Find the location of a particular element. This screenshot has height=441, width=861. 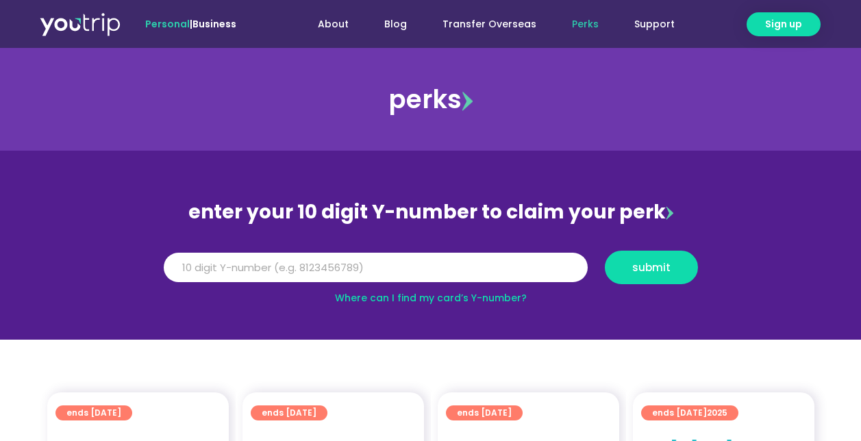

a: About is located at coordinates (333, 24).